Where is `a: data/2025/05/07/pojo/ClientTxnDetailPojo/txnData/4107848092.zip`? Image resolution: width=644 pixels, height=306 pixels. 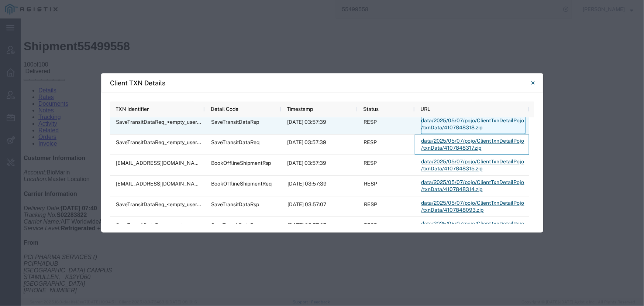
a: data/2025/05/07/pojo/ClientTxnDetailPojo/txnData/4107848092.zip is located at coordinates (473, 227).